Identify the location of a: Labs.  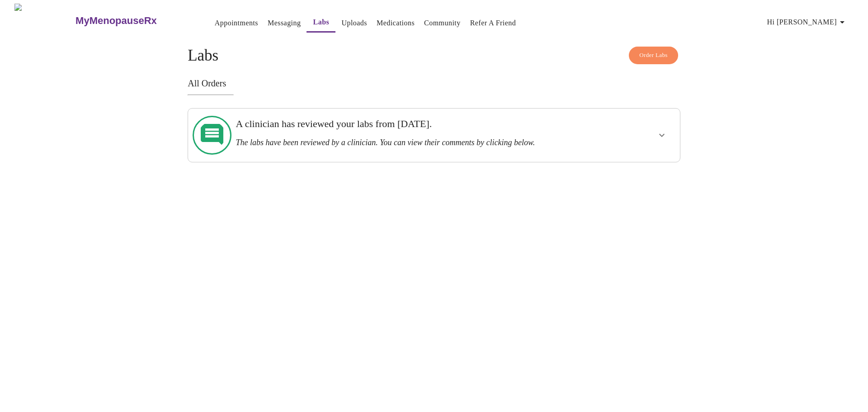
(321, 22).